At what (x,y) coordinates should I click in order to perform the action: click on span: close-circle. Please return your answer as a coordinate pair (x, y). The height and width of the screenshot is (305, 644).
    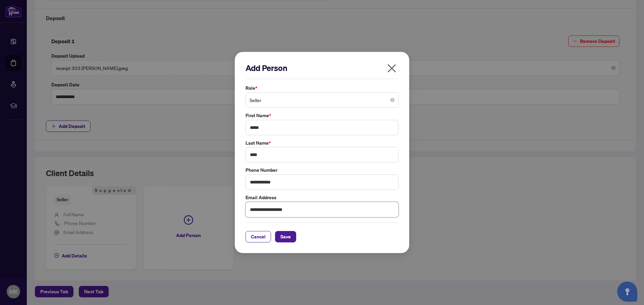
    Looking at the image, I should click on (393, 100).